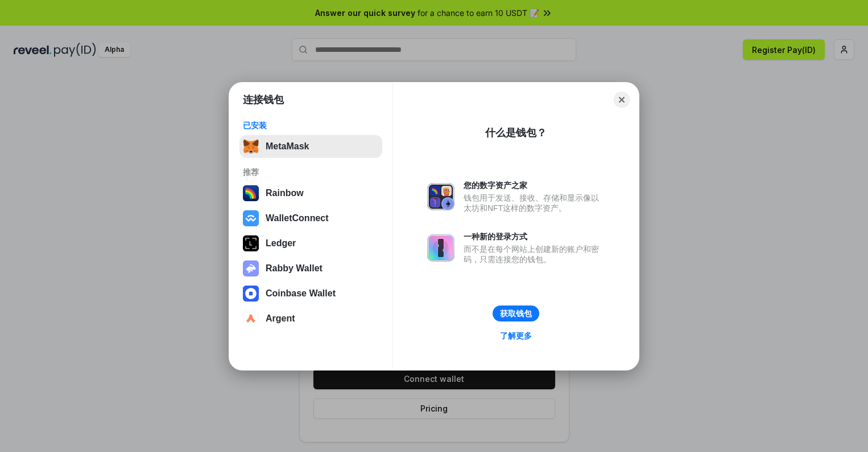 The image size is (868, 452). I want to click on h1: 连接钱包, so click(263, 100).